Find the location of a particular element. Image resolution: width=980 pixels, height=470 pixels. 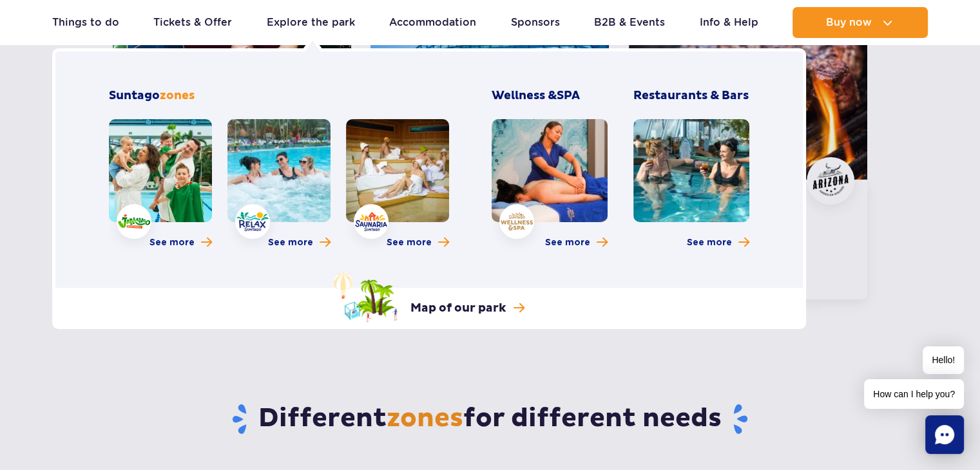

a: More about Jamango zone is located at coordinates (181, 243).